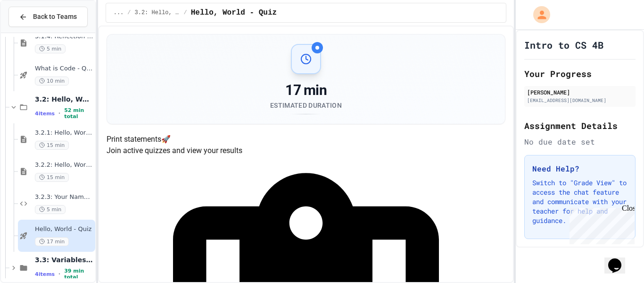 The image size is (644, 283). What do you see at coordinates (580, 126) in the screenshot?
I see `h2: Assignment Details` at bounding box center [580, 126].